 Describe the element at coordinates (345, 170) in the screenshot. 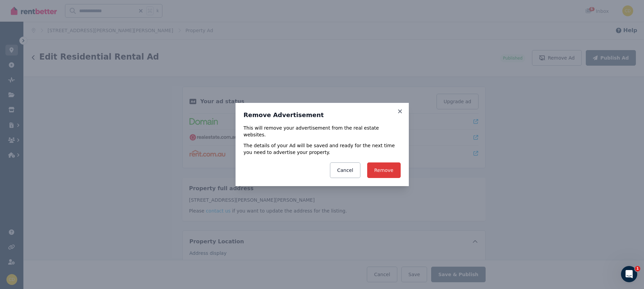

I see `button: Cancel` at that location.